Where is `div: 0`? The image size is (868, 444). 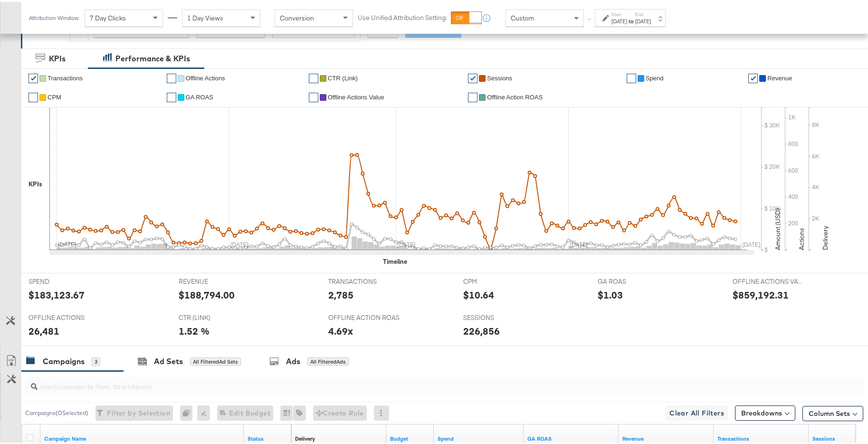 div: 0 is located at coordinates (188, 411).